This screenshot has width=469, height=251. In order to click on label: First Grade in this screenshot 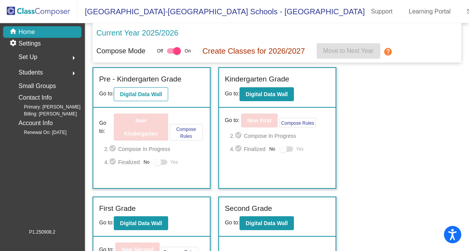, I will do `click(117, 208)`.